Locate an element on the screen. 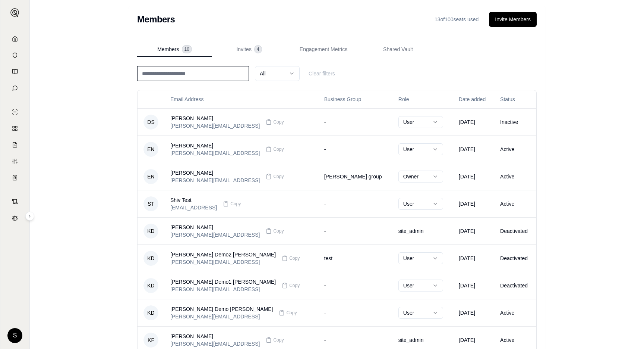  a: Custom Report is located at coordinates (15, 161).